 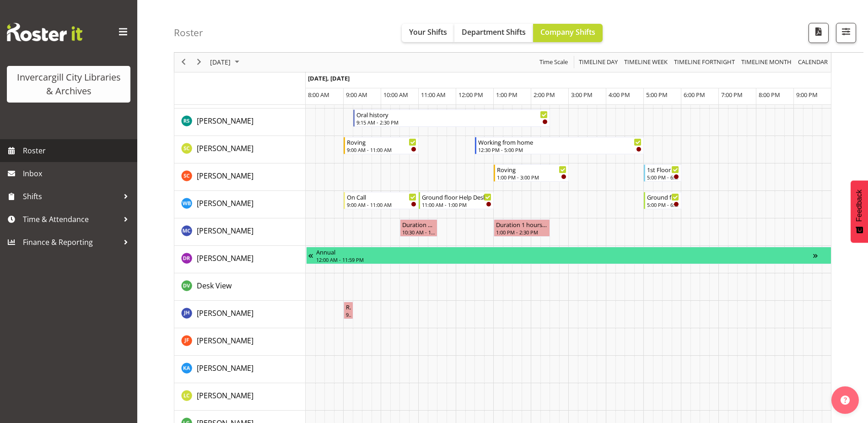 What do you see at coordinates (434, 95) in the screenshot?
I see `span: 11:00 AM` at bounding box center [434, 95].